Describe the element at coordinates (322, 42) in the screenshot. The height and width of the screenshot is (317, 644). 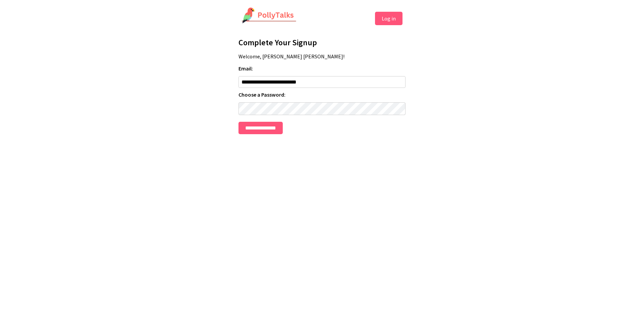
I see `h1: Complete Your Signup` at that location.